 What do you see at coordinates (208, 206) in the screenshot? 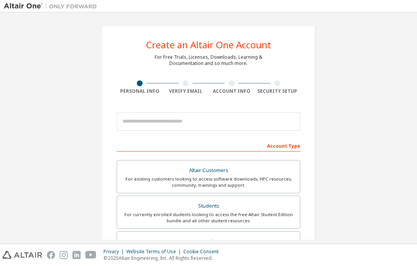
I see `div: Students` at bounding box center [208, 206].